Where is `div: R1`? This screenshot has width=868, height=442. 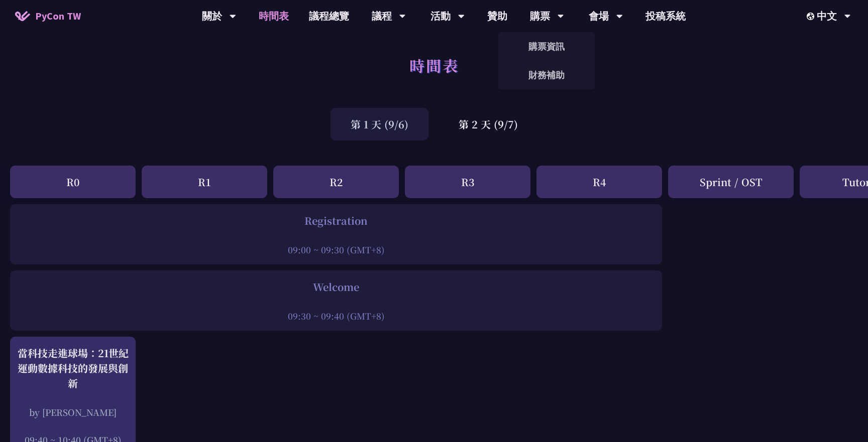
div: R1 is located at coordinates (204, 181).